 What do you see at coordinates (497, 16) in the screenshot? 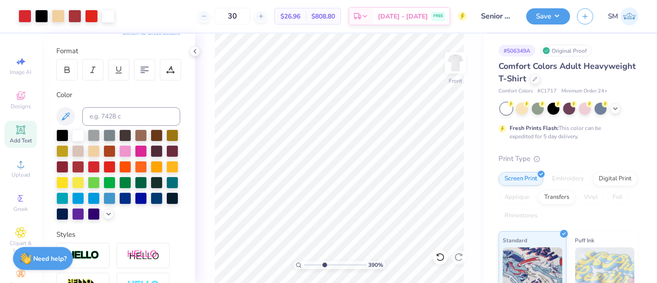
I see `input: Untitled Design` at bounding box center [497, 16].